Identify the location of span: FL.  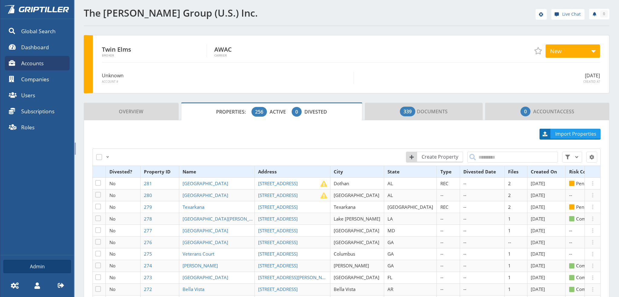
(390, 278).